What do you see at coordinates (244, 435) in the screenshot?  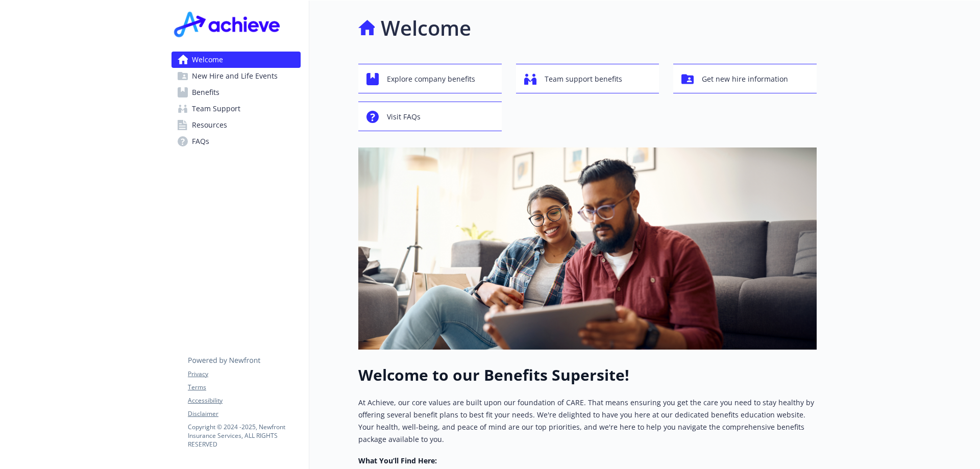 I see `p: Copyright © 2024 - 2025 , Newfront Insurance Services, ALL RIGHTS RESERVED` at bounding box center [244, 435].